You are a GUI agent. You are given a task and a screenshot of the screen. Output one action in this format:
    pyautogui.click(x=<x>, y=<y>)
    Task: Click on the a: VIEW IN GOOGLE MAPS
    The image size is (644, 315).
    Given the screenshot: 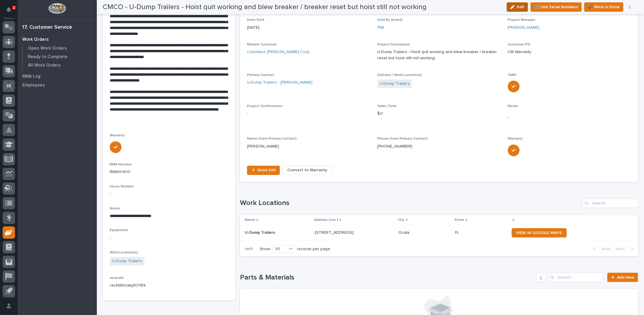 What is the action you would take?
    pyautogui.click(x=539, y=233)
    